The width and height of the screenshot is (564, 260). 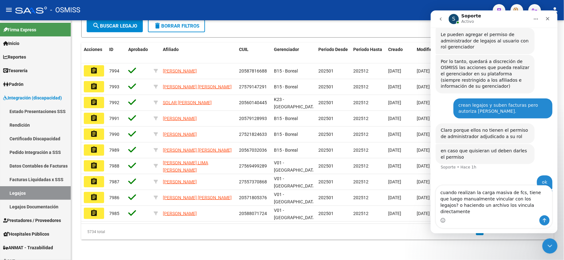 What do you see at coordinates (114, 214) in the screenshot?
I see `span: 7985` at bounding box center [114, 214].